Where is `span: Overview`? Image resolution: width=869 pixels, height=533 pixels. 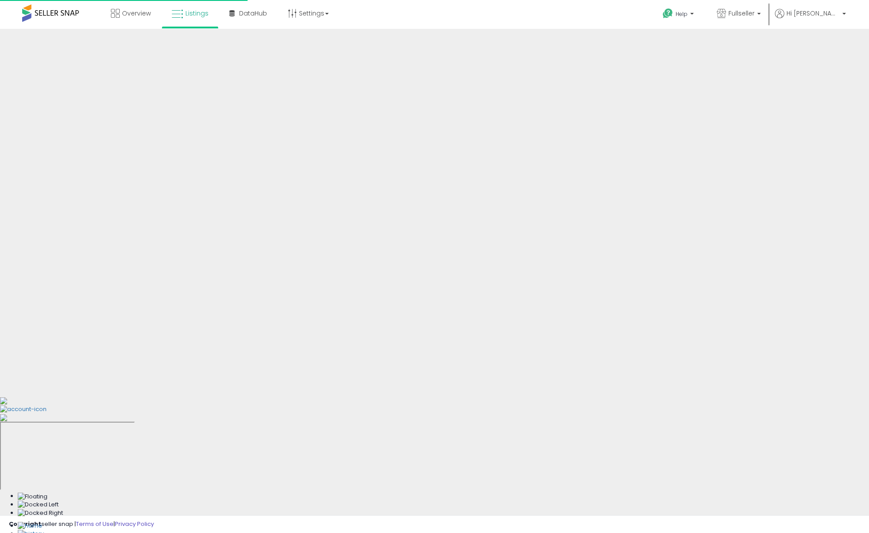
span: Overview is located at coordinates (136, 13).